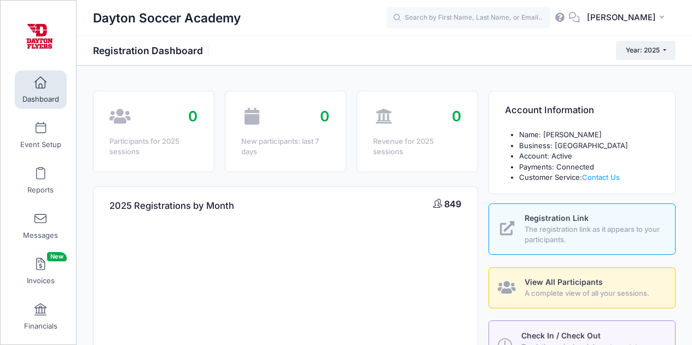 This screenshot has width=692, height=345. What do you see at coordinates (594, 294) in the screenshot?
I see `span: A complete view of all your sessions.` at bounding box center [594, 294].